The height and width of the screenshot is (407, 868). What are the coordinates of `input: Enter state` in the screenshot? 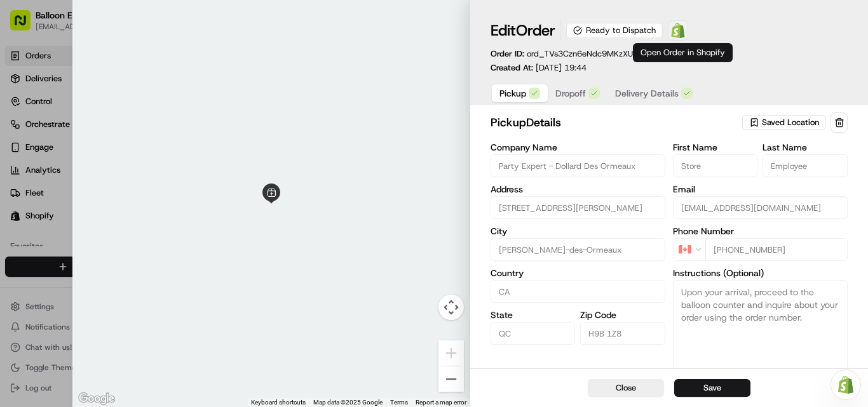 It's located at (533, 334).